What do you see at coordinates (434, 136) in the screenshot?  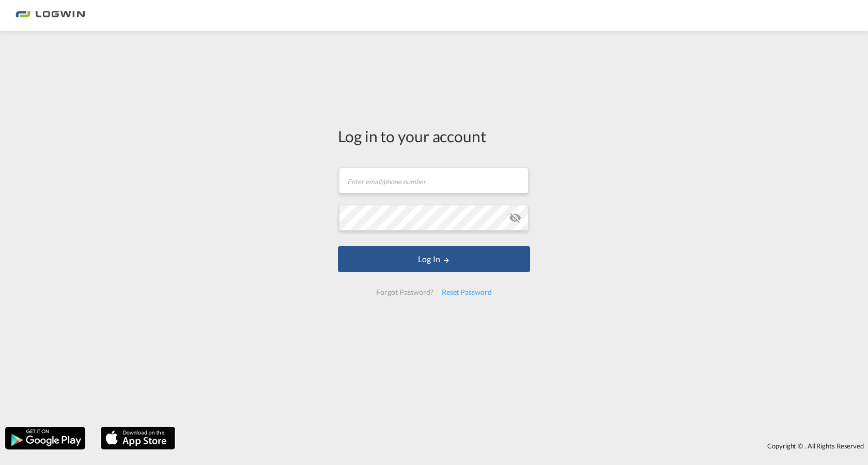 I see `div: Log in to your account` at bounding box center [434, 136].